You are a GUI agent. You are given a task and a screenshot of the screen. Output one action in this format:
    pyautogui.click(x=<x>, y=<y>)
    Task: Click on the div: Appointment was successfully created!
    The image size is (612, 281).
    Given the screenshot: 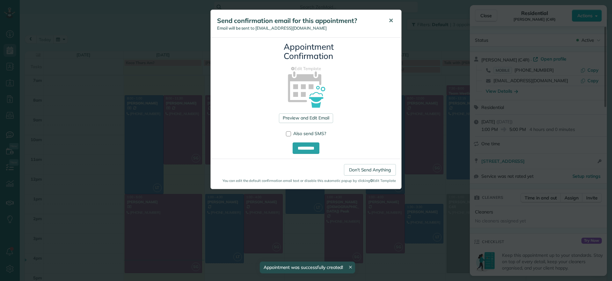 What is the action you would take?
    pyautogui.click(x=307, y=267)
    